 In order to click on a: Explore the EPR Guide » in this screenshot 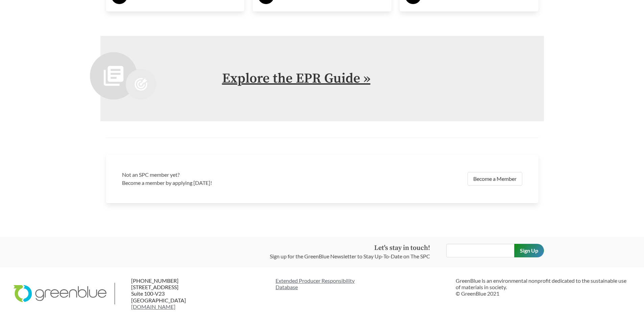, I will do `click(296, 79)`.